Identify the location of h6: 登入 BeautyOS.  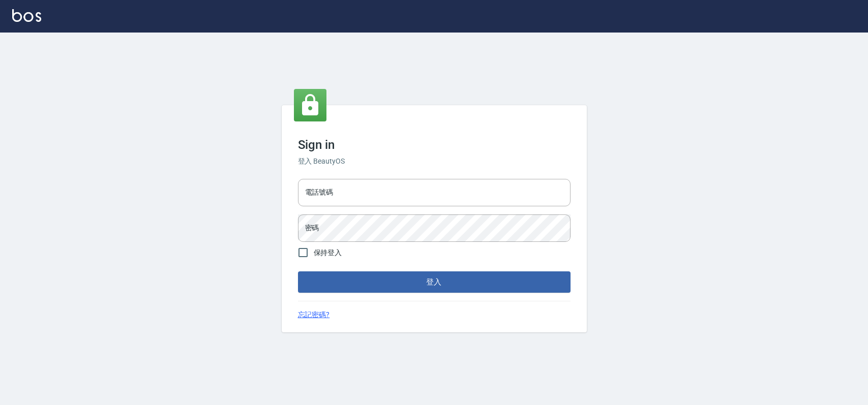
(434, 161).